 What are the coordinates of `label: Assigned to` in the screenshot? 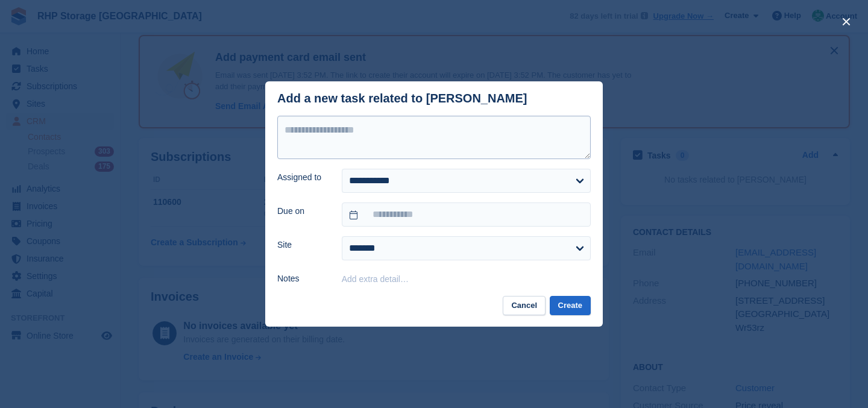 It's located at (302, 177).